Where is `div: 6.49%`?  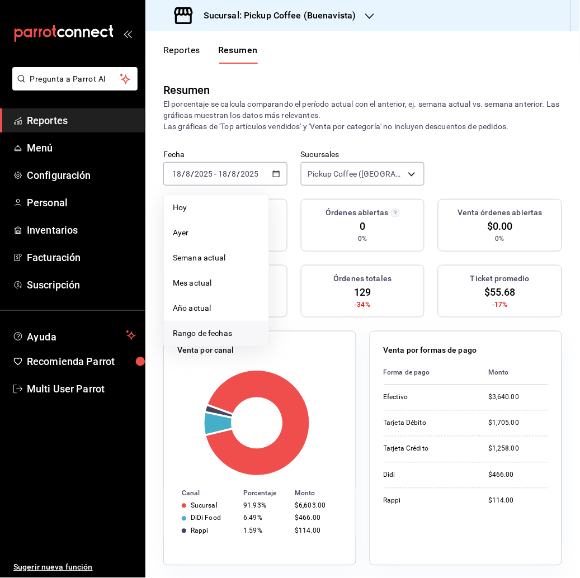 div: 6.49% is located at coordinates (264, 518).